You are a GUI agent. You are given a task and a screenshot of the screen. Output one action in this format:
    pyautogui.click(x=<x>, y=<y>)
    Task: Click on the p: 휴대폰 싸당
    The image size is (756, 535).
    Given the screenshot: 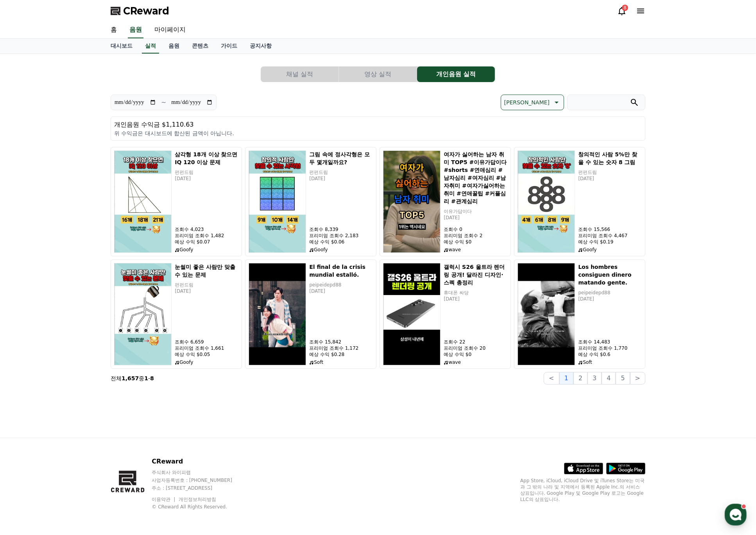 What is the action you would take?
    pyautogui.click(x=475, y=293)
    